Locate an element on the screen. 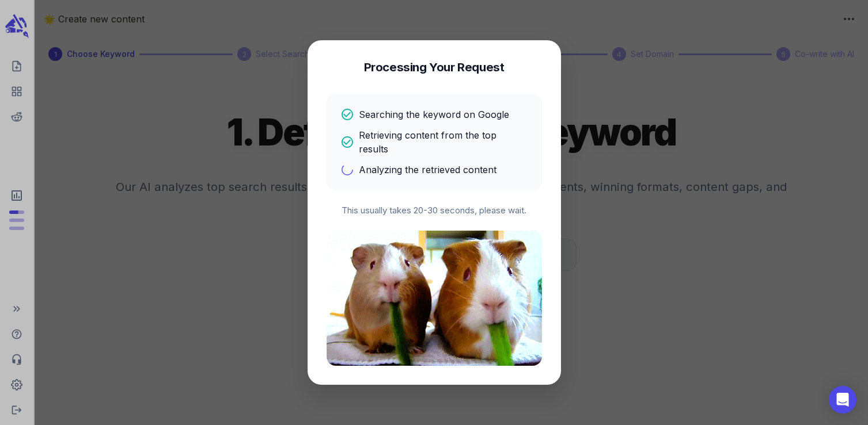 The image size is (868, 425). p: This usually takes 20-30 seconds, please wait. is located at coordinates (434, 210).